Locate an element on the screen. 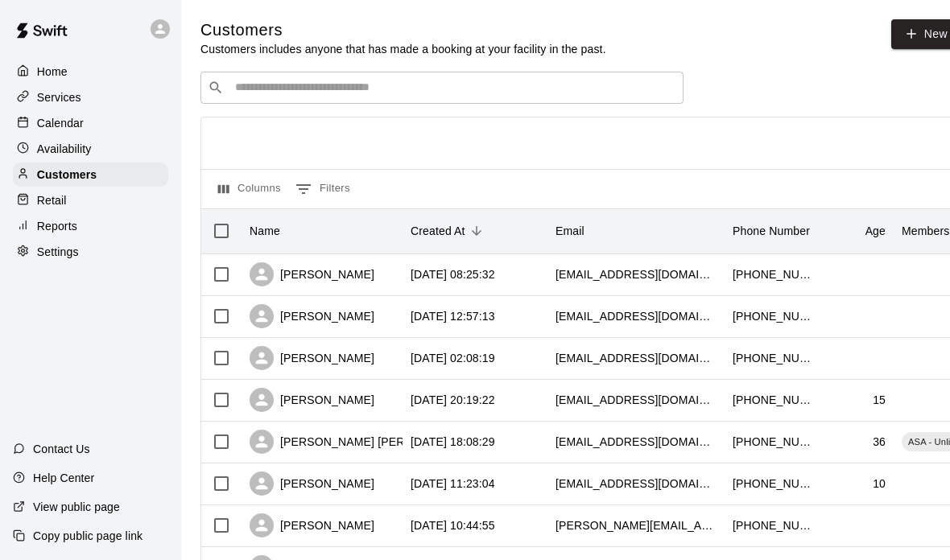  div: Availability is located at coordinates (90, 149).